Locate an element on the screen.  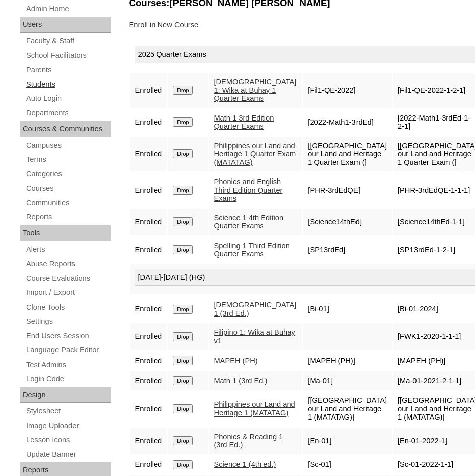
a: Faculty & Staff is located at coordinates (68, 41).